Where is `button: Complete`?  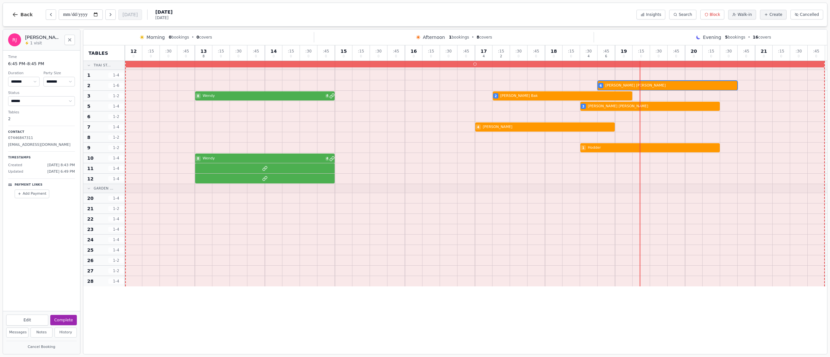 button: Complete is located at coordinates (64, 320).